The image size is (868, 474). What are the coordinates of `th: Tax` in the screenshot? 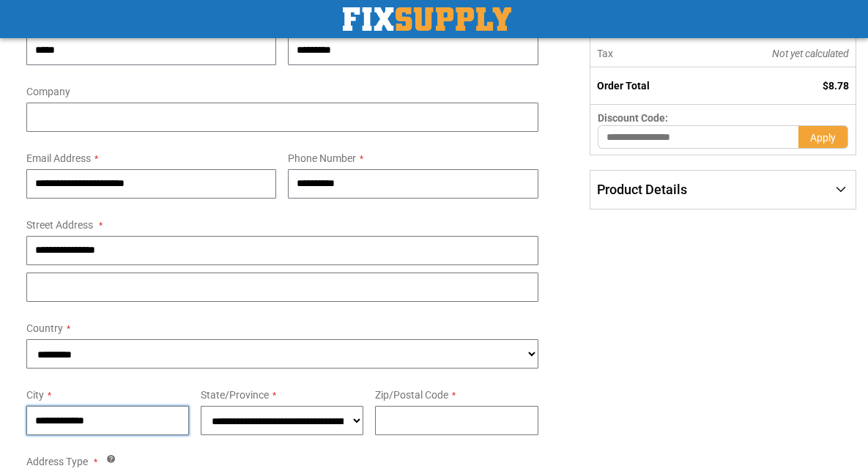 It's located at (648, 53).